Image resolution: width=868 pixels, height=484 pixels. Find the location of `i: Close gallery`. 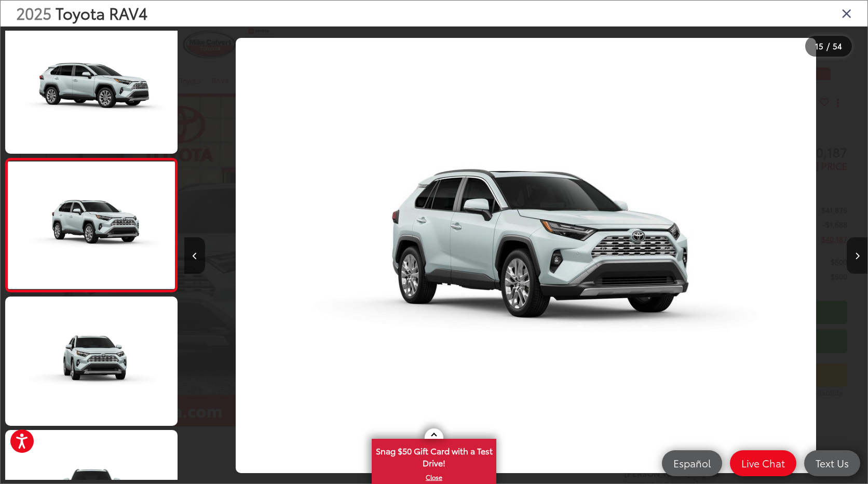

i: Close gallery is located at coordinates (847, 13).